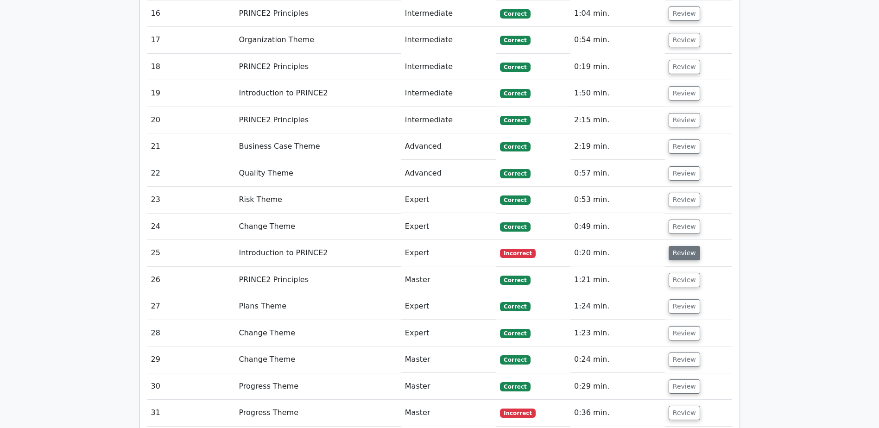  I want to click on td: Plans Theme, so click(318, 306).